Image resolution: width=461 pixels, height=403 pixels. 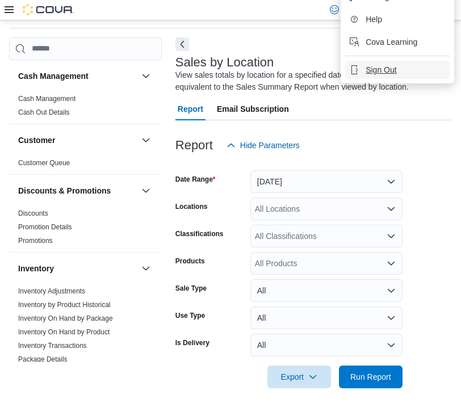 I want to click on h3: Cash Management, so click(x=53, y=76).